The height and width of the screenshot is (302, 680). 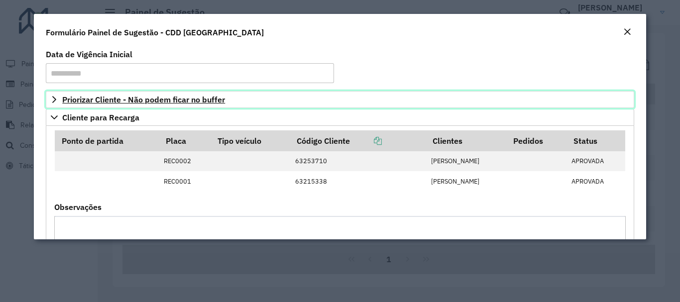 I want to click on button: Close, so click(x=628, y=32).